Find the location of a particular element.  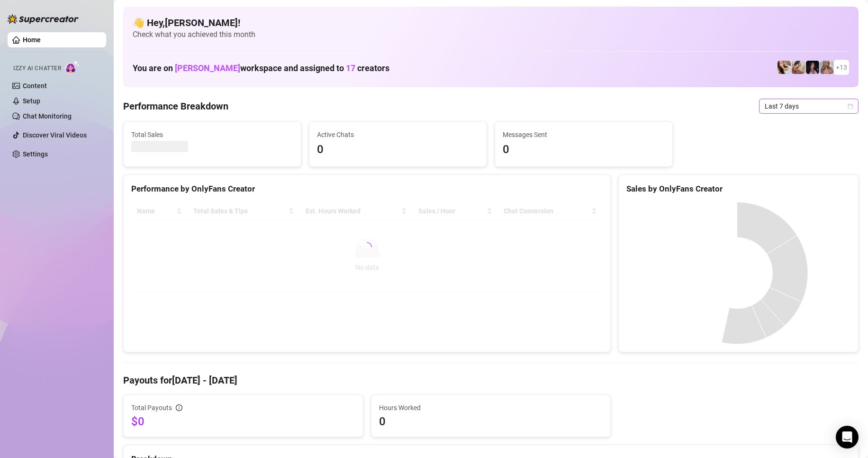

div: Performance by OnlyFans Creator is located at coordinates (367, 189).